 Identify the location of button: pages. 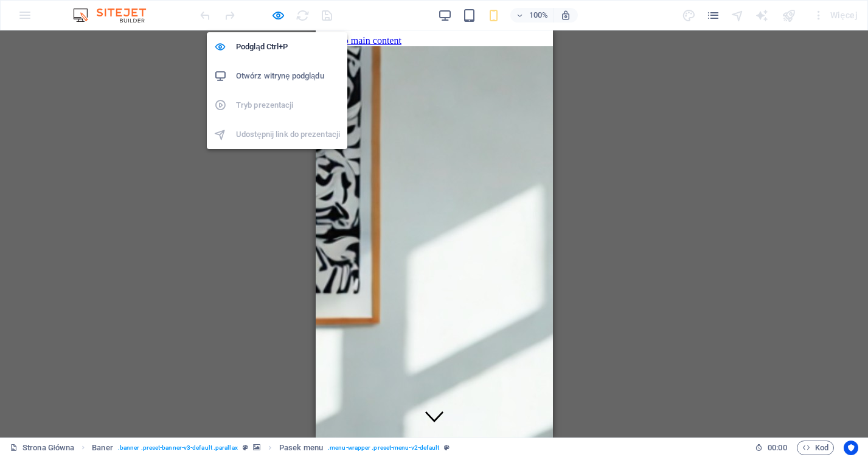
(713, 15).